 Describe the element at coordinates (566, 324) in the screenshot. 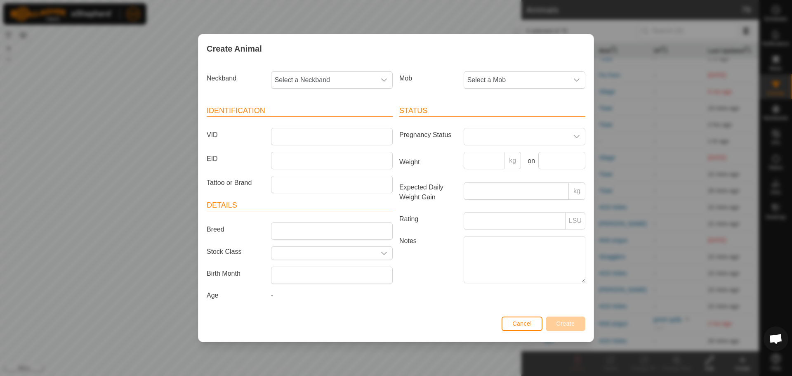

I see `button: Create` at that location.